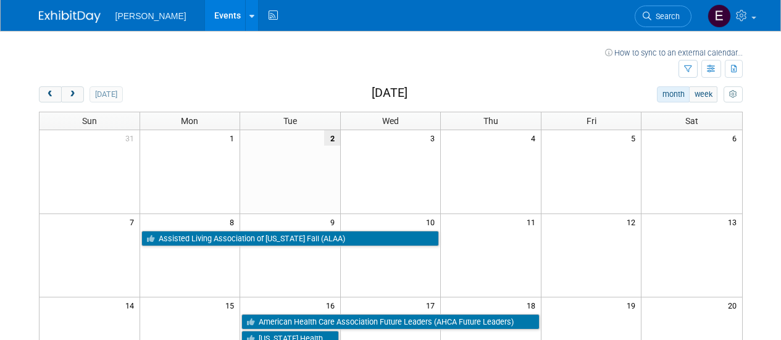  I want to click on span: Search, so click(665, 16).